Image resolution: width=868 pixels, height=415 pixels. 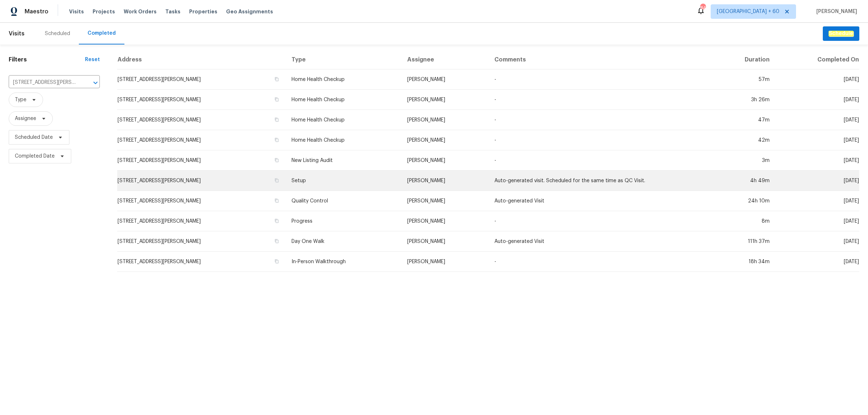 I want to click on td: 111h 37m, so click(x=744, y=242).